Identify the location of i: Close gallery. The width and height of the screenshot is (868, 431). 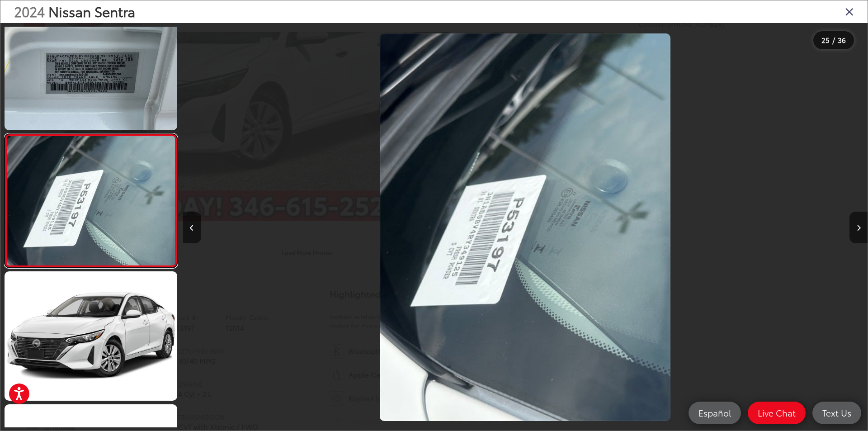
(849, 12).